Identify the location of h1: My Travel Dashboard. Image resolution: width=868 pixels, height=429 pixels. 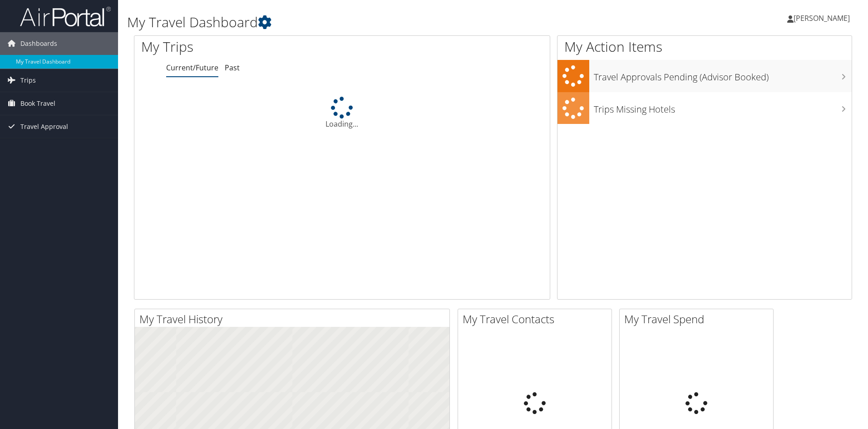
(371, 22).